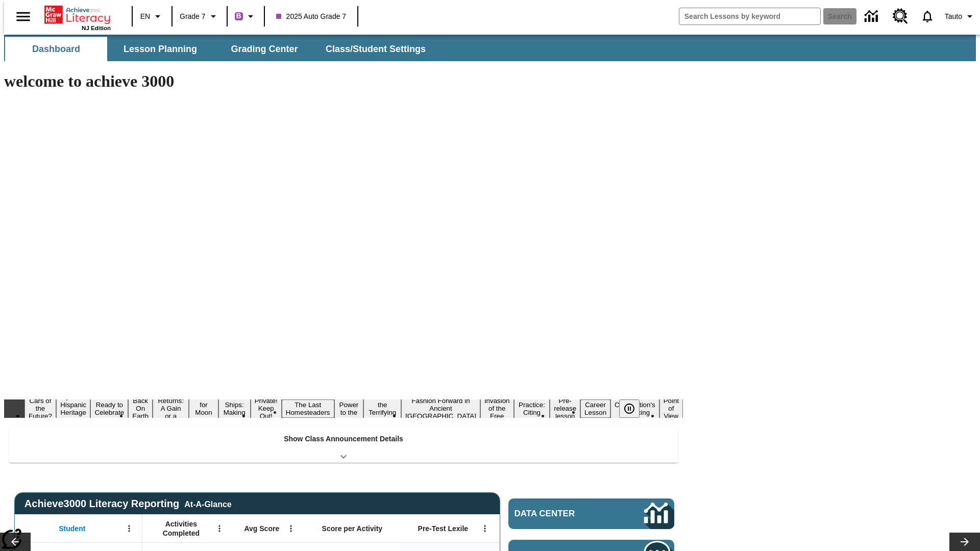 This screenshot has height=551, width=980. What do you see at coordinates (750, 16) in the screenshot?
I see `input: search field` at bounding box center [750, 16].